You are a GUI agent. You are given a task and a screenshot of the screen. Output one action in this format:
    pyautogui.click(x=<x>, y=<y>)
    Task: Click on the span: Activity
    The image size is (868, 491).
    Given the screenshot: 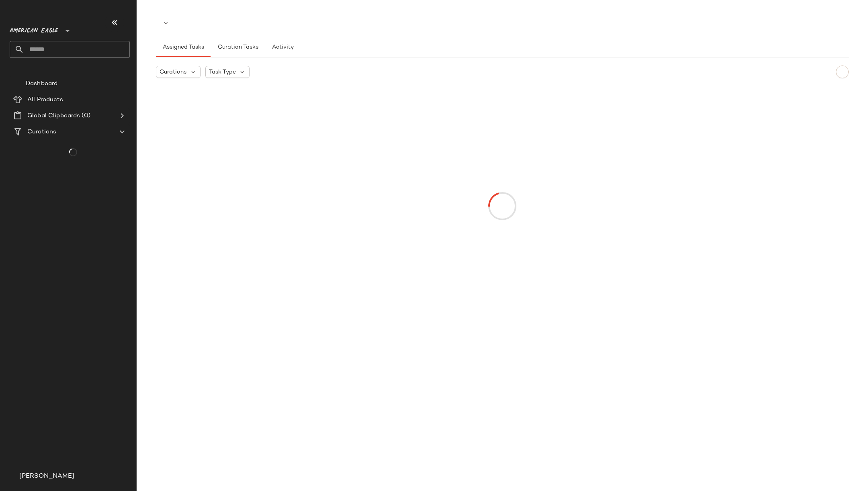 What is the action you would take?
    pyautogui.click(x=283, y=48)
    